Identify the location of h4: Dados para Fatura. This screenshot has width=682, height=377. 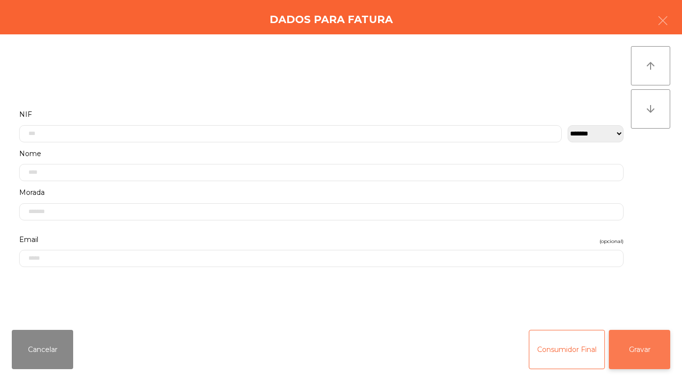
(331, 20).